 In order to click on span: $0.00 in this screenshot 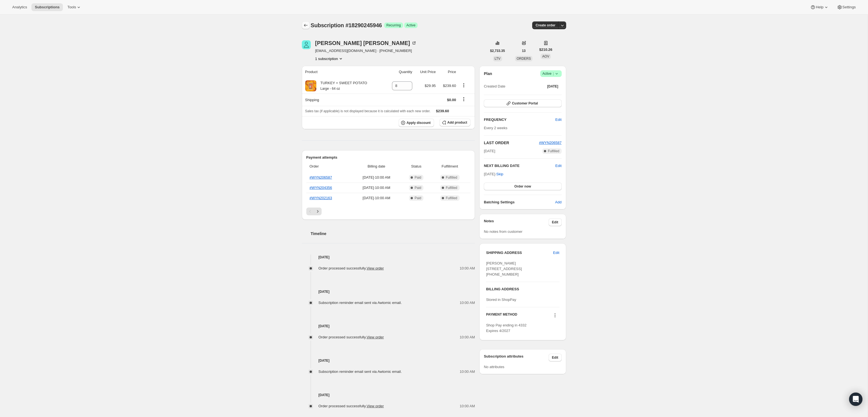, I will do `click(451, 100)`.